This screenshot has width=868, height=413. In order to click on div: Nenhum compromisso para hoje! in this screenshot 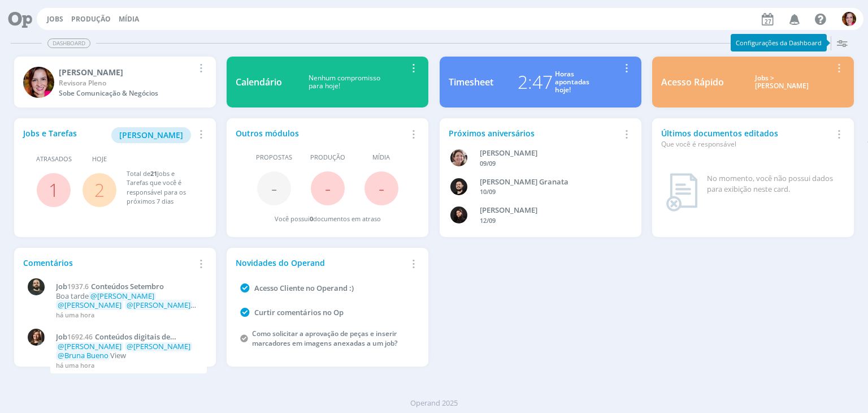, I will do `click(344, 82)`.